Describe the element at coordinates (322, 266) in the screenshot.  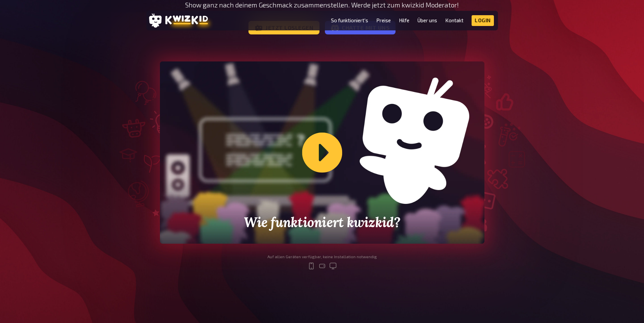
I see `svg: tablet` at that location.